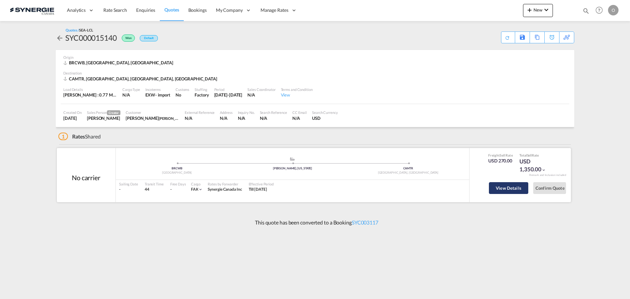 The image size is (630, 299). What do you see at coordinates (508, 188) in the screenshot?
I see `button: View Details` at bounding box center [508, 188].